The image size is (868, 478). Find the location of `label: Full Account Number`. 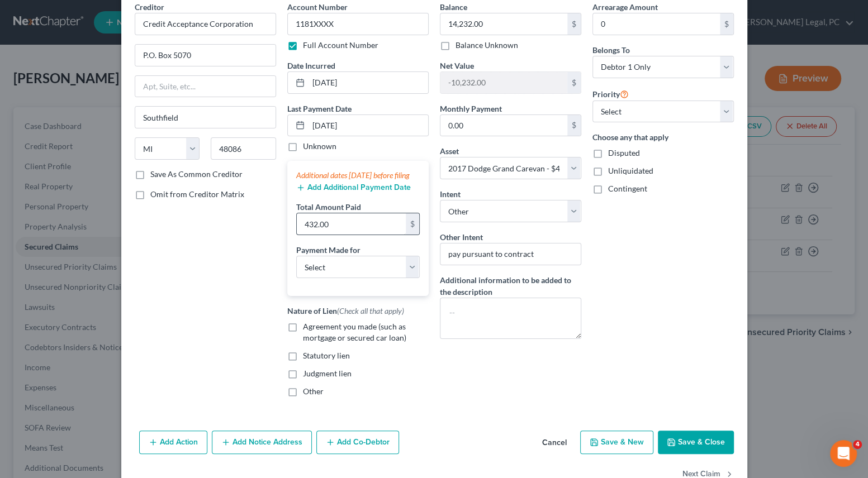

label: Full Account Number is located at coordinates (341, 45).